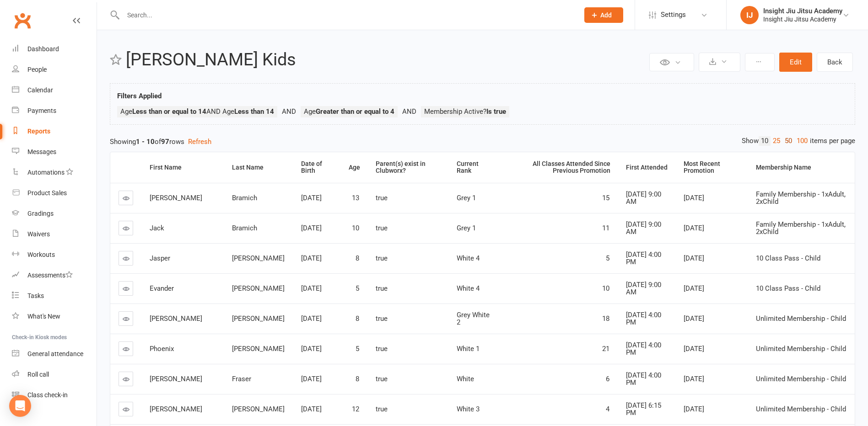  I want to click on div: Gradings, so click(40, 214).